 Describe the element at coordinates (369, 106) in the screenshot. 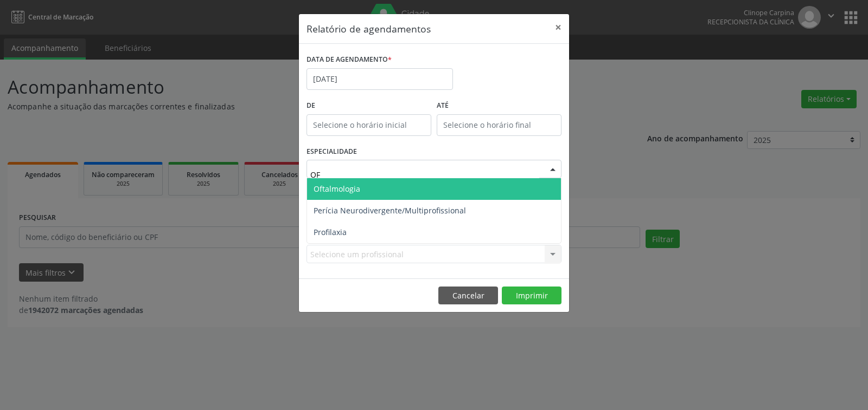

I see `label: De` at that location.